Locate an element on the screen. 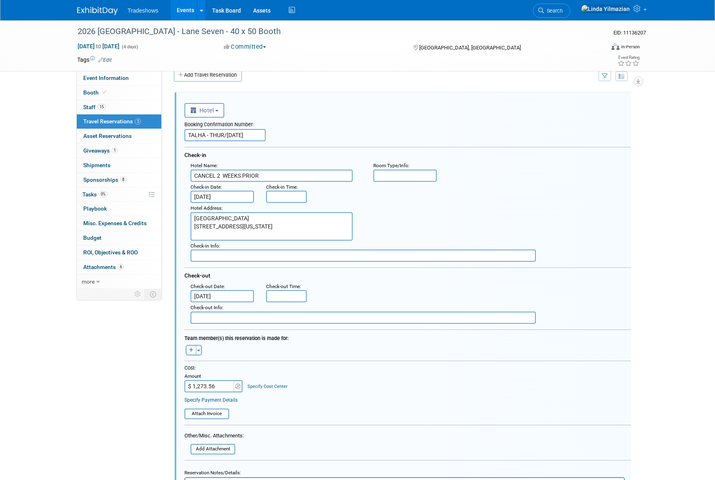 The height and width of the screenshot is (480, 715). a: Budget is located at coordinates (119, 238).